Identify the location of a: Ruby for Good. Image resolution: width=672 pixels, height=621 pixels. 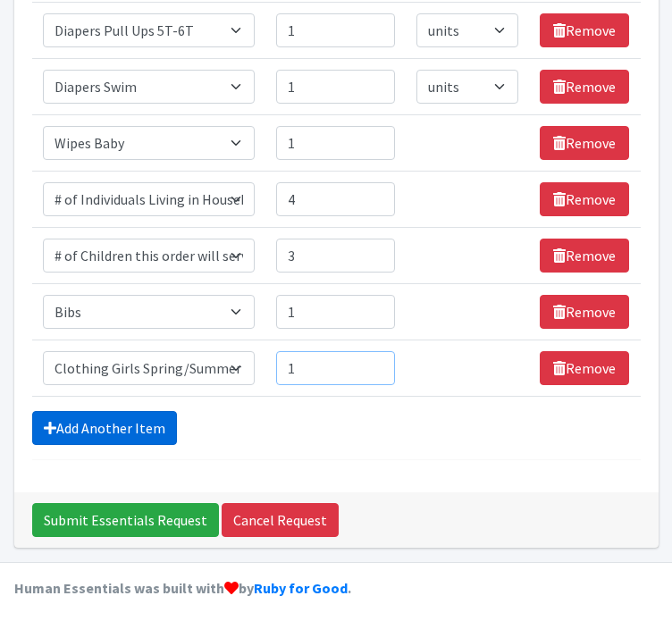
(300, 588).